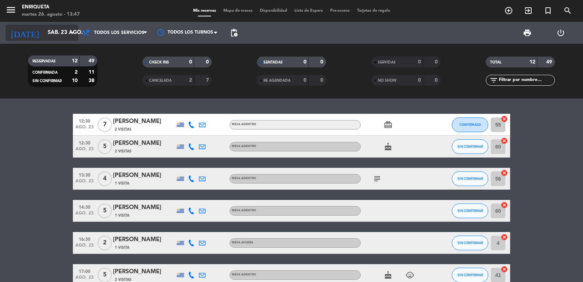  I want to click on span: Pre-acceso, so click(340, 11).